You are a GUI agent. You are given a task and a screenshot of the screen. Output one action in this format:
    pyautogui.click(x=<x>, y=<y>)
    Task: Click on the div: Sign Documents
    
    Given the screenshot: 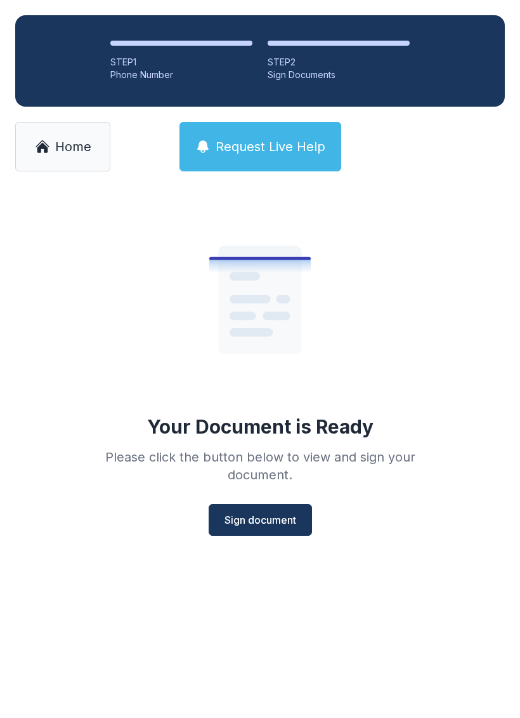 What is the action you would take?
    pyautogui.click(x=339, y=75)
    